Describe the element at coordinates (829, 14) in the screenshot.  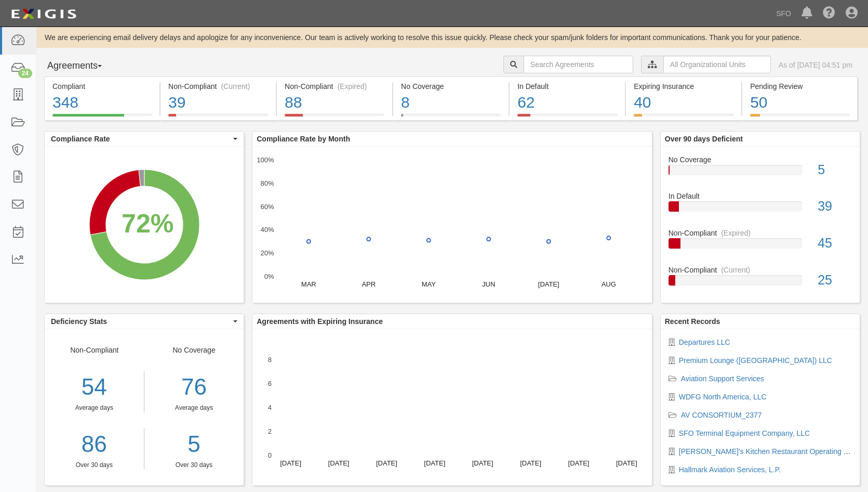
I see `i: Help Center - Complianz` at that location.